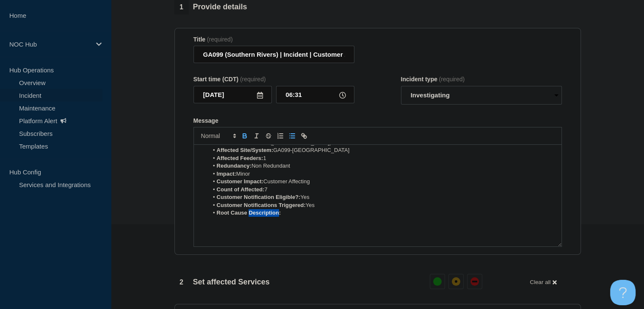 The image size is (644, 309). I want to click on li: Non Redundant, so click(381, 166).